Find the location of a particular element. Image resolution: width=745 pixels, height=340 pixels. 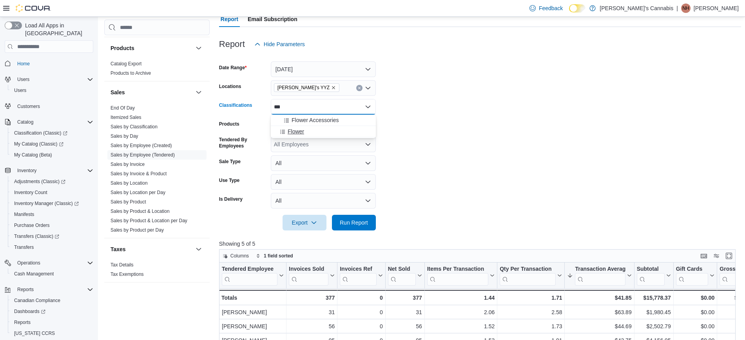

label: Is Delivery is located at coordinates (231, 199).